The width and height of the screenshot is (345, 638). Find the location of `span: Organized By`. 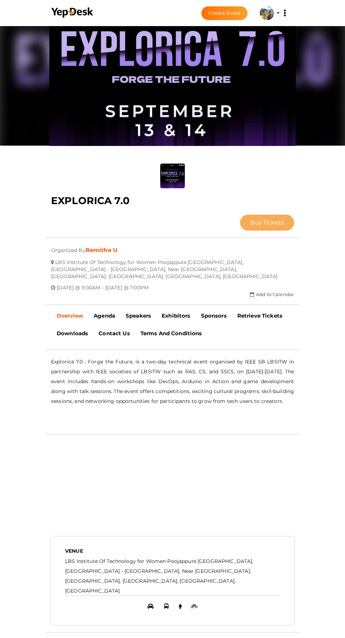

span: Organized By is located at coordinates (68, 247).